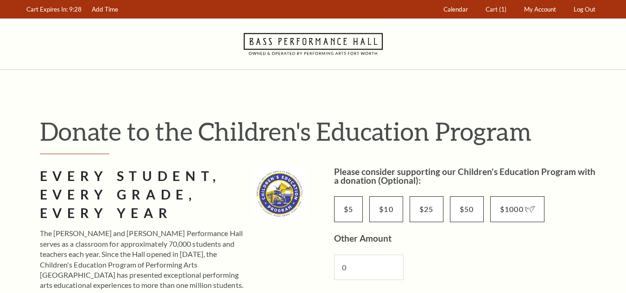 This screenshot has width=626, height=293. Describe the element at coordinates (455, 9) in the screenshot. I see `span: Calendar` at that location.